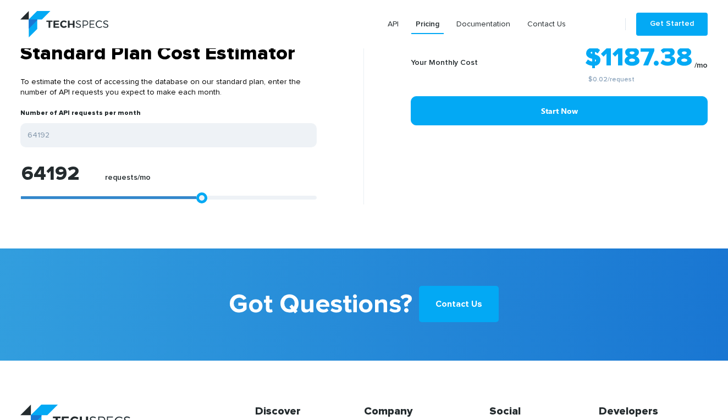  I want to click on b: Got Questions?, so click(321, 305).